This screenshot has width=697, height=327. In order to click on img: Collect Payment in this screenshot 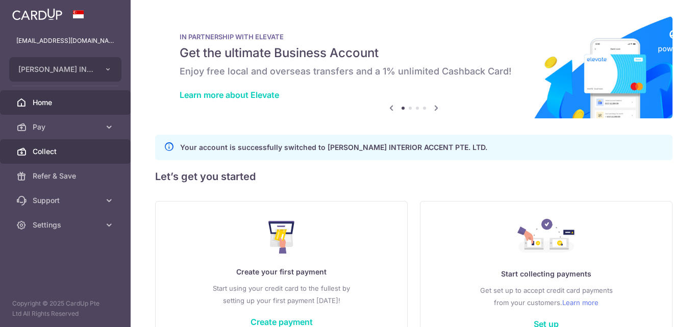, I will do `click(547, 237)`.